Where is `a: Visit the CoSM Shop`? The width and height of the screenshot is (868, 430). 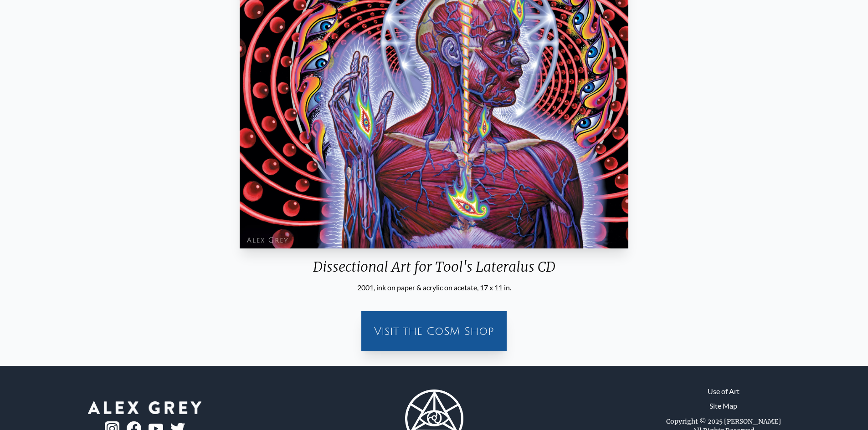 a: Visit the CoSM Shop is located at coordinates (434, 331).